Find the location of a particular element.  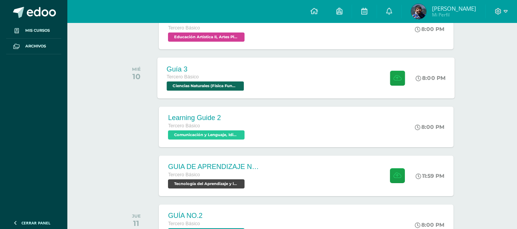

div: 11 is located at coordinates (136, 224).